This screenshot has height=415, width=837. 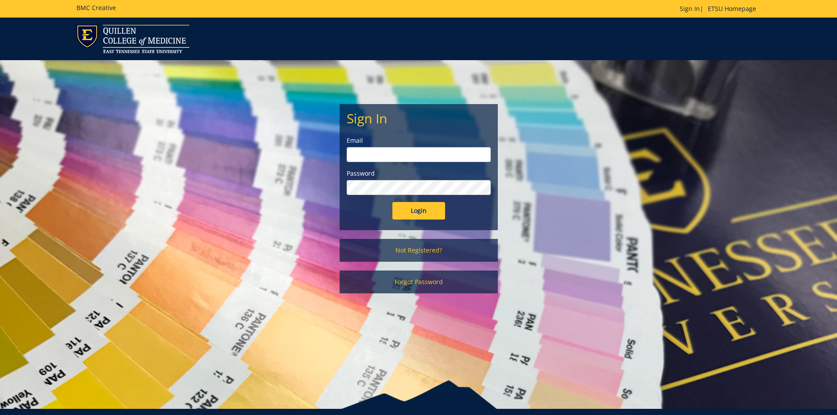 What do you see at coordinates (418, 282) in the screenshot?
I see `a: Forgot Password` at bounding box center [418, 282].